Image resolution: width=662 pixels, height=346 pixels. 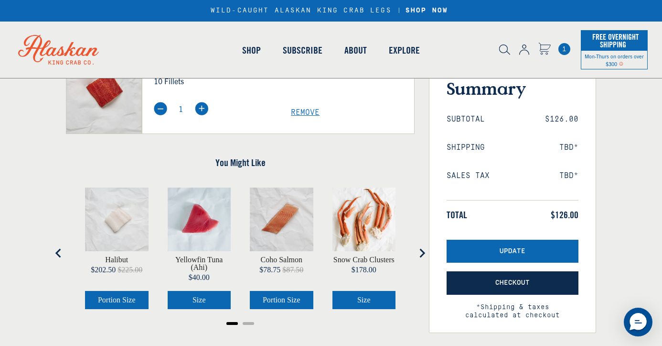 What do you see at coordinates (199, 277) in the screenshot?
I see `span: $40.00` at bounding box center [199, 277].